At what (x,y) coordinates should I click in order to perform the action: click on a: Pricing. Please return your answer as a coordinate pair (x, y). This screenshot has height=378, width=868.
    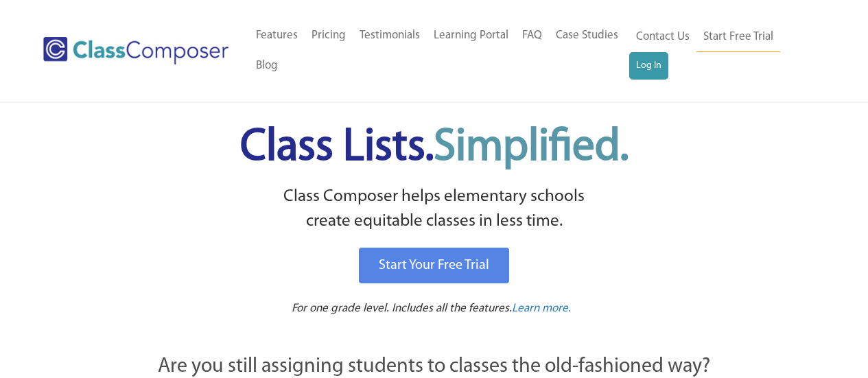
    Looking at the image, I should click on (328, 36).